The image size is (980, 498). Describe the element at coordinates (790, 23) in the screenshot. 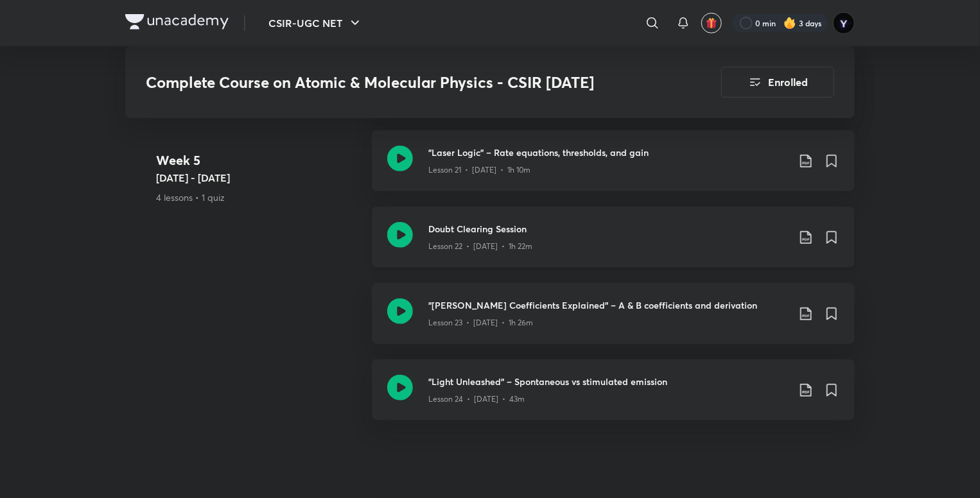

I see `img: streak` at that location.